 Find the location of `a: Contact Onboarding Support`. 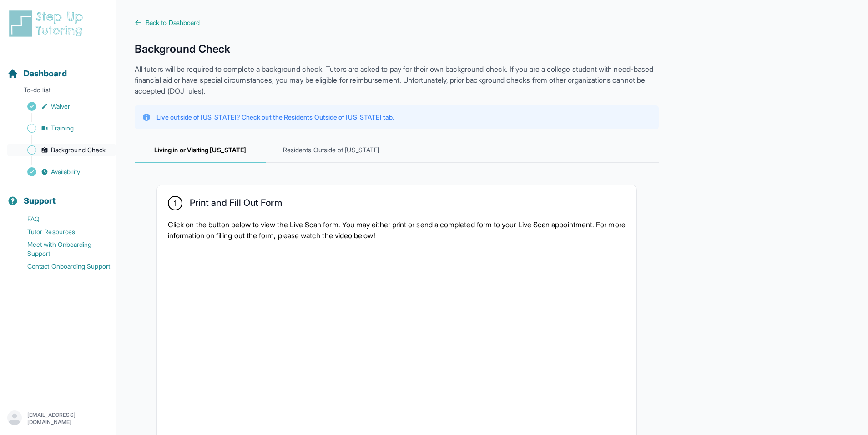

a: Contact Onboarding Support is located at coordinates (61, 266).